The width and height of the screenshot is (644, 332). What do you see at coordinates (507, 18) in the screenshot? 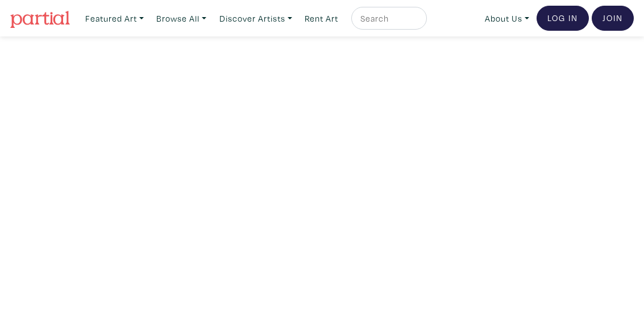
I see `a: About Us` at bounding box center [507, 18].